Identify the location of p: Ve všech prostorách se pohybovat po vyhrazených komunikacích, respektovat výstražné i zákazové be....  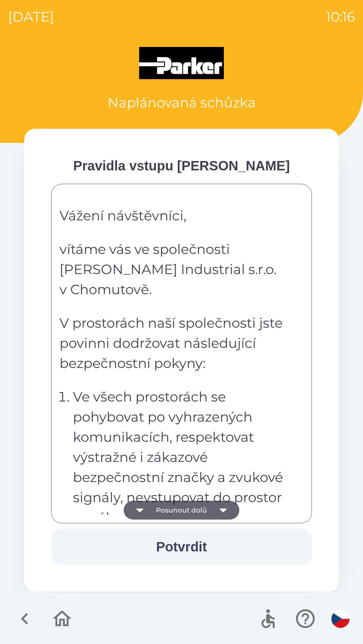
(184, 467).